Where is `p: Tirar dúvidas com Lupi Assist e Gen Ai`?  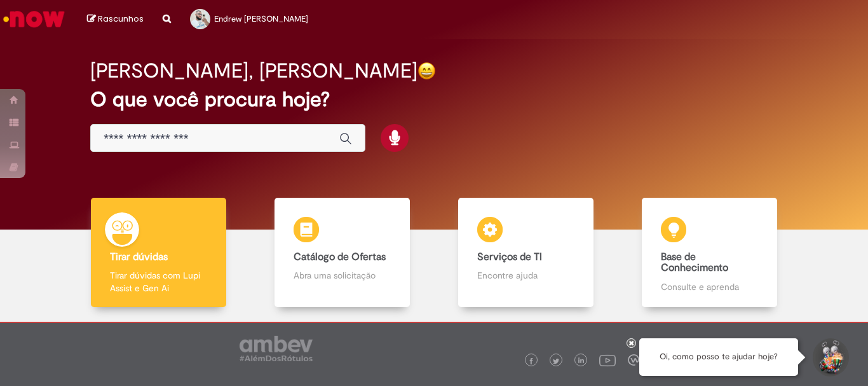 p: Tirar dúvidas com Lupi Assist e Gen Ai is located at coordinates (158, 281).